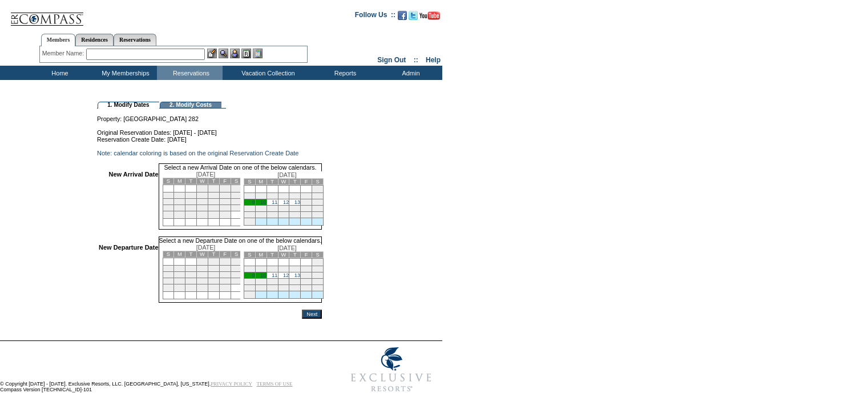  Describe the element at coordinates (124, 72) in the screenshot. I see `td: My Memberships` at that location.